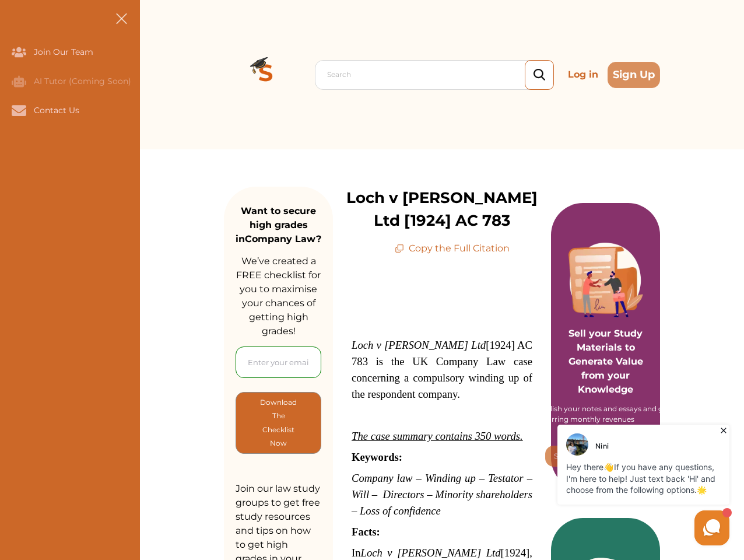 The height and width of the screenshot is (560, 744). I want to click on span: We’ve created a FREE checklist for you to maximise your chances of getting high grades!, so click(278, 296).